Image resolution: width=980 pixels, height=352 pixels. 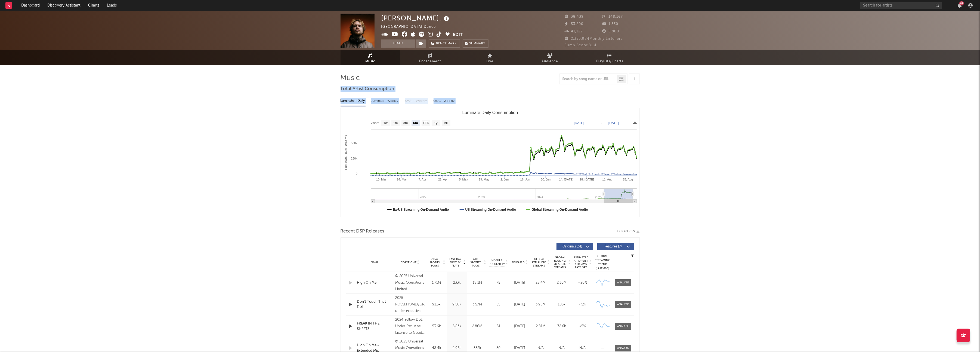 What do you see at coordinates (541, 304) in the screenshot?
I see `div: 3.98M` at bounding box center [541, 304].